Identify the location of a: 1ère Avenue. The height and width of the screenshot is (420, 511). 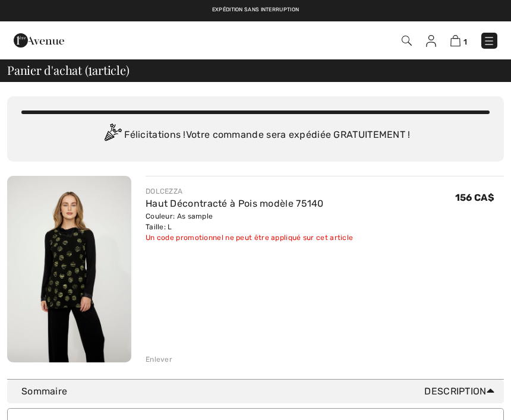
(39, 39).